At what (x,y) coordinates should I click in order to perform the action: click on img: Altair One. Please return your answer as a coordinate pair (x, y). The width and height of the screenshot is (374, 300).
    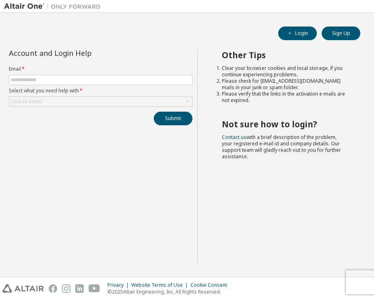
    Looking at the image, I should click on (54, 6).